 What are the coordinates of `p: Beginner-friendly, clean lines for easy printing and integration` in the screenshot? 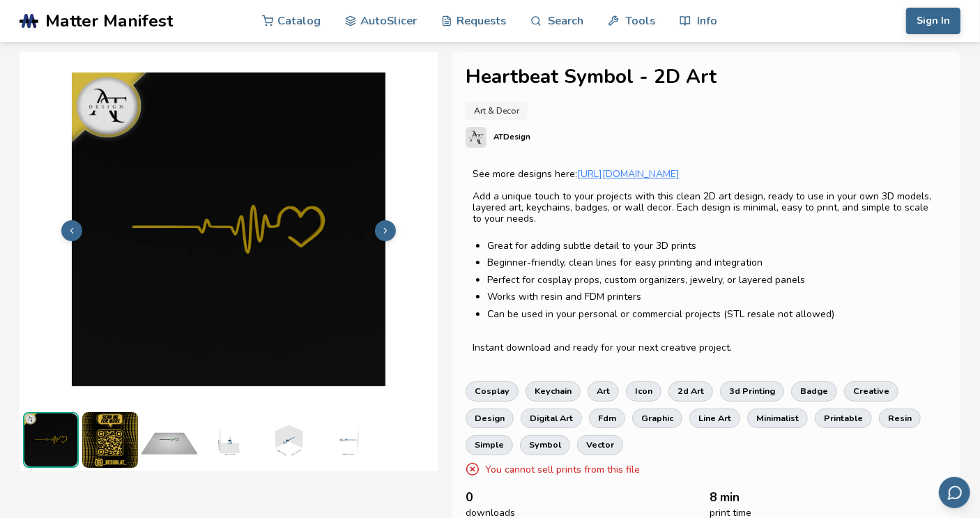 It's located at (713, 262).